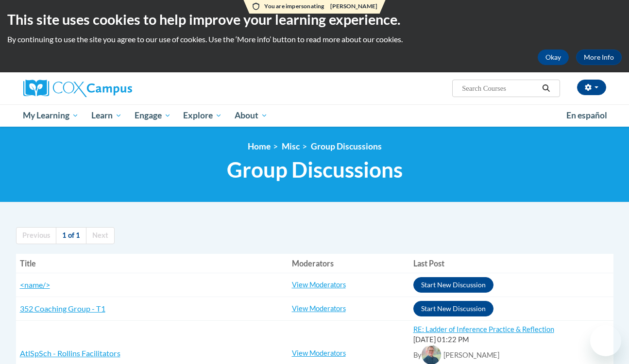 This screenshot has height=364, width=629. What do you see at coordinates (587, 115) in the screenshot?
I see `span: En español` at bounding box center [587, 115].